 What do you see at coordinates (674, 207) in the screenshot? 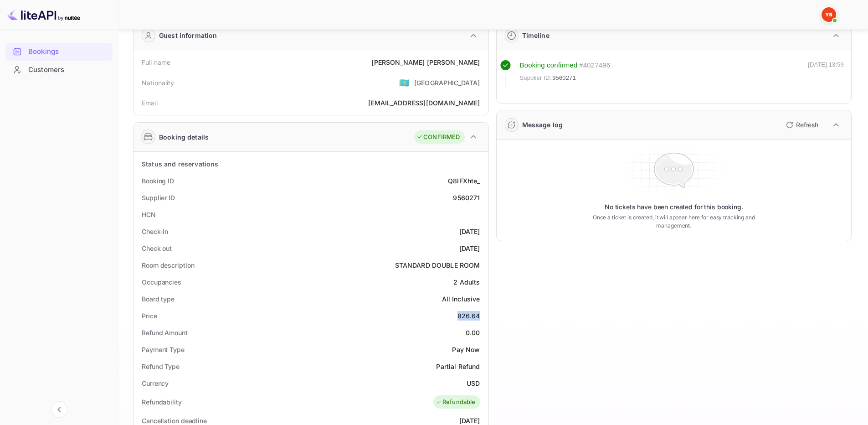
I see `p: No tickets have been created for this booking.` at bounding box center [674, 207].